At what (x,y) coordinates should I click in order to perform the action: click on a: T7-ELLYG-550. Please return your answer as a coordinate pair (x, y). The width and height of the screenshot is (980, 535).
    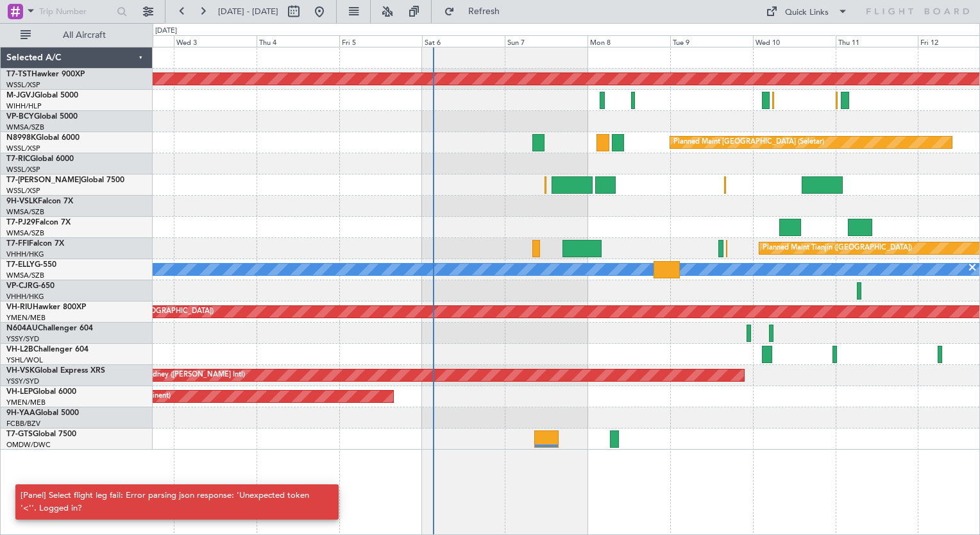
    Looking at the image, I should click on (31, 265).